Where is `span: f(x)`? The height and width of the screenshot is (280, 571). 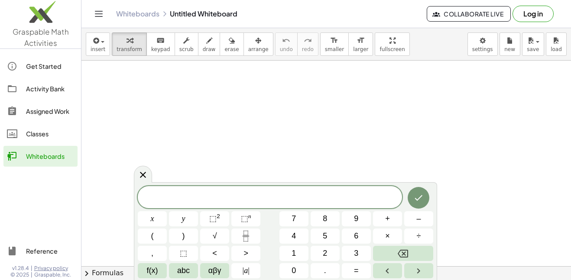
span: f(x) is located at coordinates (152, 271).